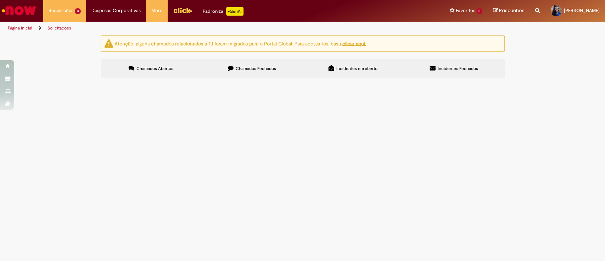  I want to click on ng-bind-html: Atenção: alguns chamados relacionados a T.I foram migrados para o Portal Global. Para acessá-los,..., so click(240, 43).